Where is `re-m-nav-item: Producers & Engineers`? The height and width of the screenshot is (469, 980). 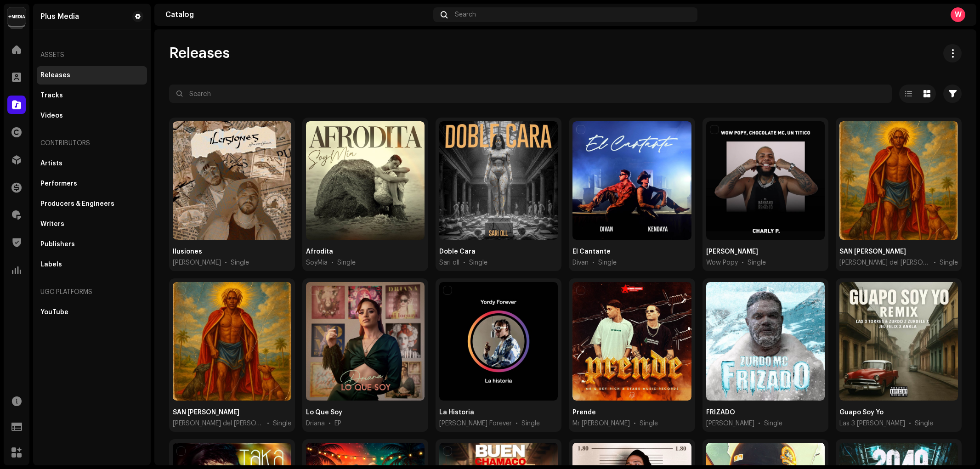 re-m-nav-item: Producers & Engineers is located at coordinates (92, 204).